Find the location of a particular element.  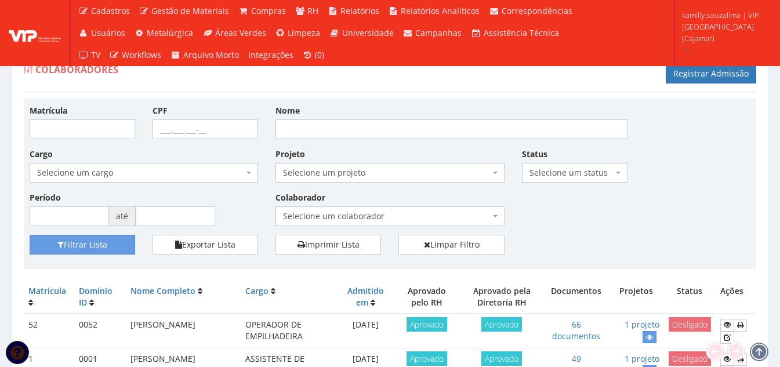

a: Integrações is located at coordinates (271, 55).